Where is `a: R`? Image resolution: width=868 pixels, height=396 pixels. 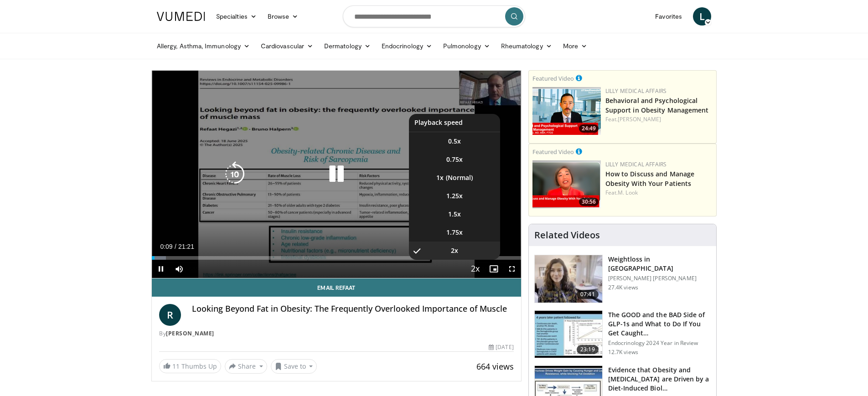 a: R is located at coordinates (170, 315).